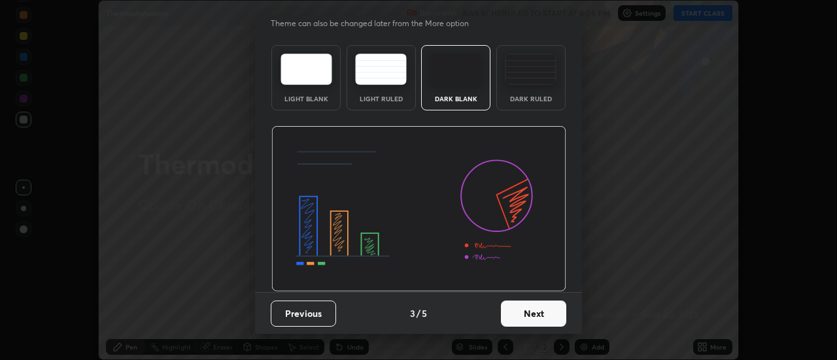 This screenshot has width=837, height=360. What do you see at coordinates (456, 69) in the screenshot?
I see `img: darkTheme.f0cc69e5.svg` at bounding box center [456, 69].